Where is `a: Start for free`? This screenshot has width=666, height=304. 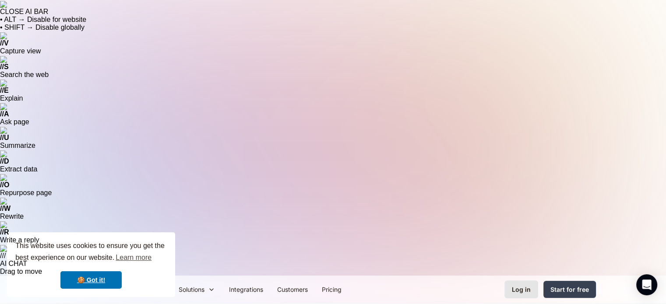
a: Start for free is located at coordinates (570, 289).